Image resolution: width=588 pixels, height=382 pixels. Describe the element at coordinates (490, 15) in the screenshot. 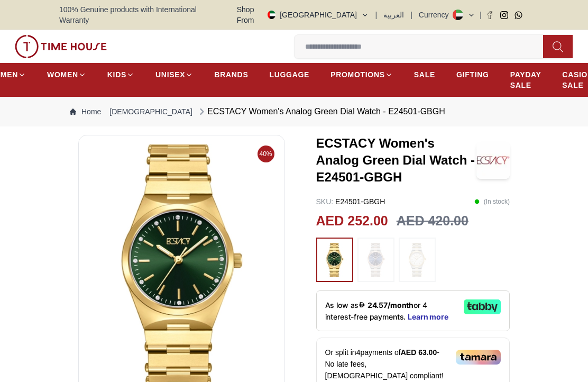

I see `a: Facebook` at that location.